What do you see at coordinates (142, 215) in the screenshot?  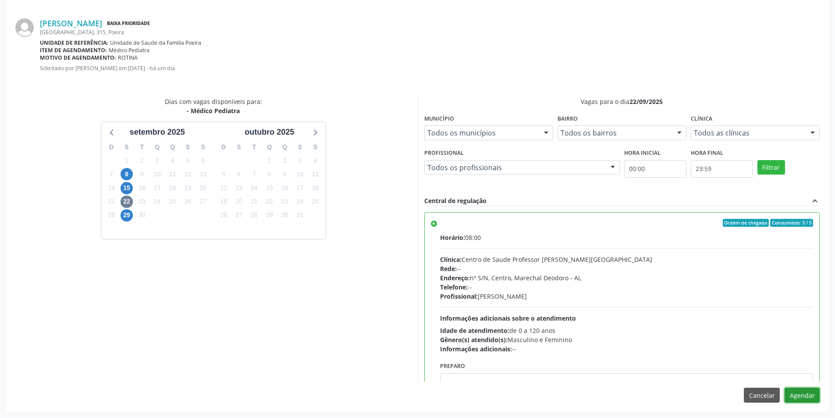 I see `span: terça-feira, 30 de setembro de 2025` at bounding box center [142, 215].